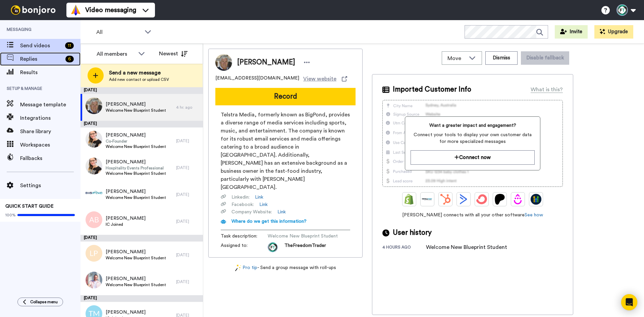 This screenshot has height=317, width=644. Describe the element at coordinates (70, 46) in the screenshot. I see `div: 11` at that location.